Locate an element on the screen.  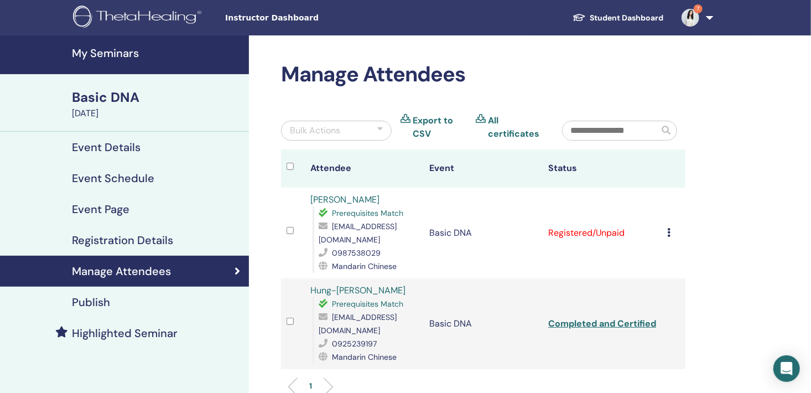
a: Student Dashboard is located at coordinates (618, 18).